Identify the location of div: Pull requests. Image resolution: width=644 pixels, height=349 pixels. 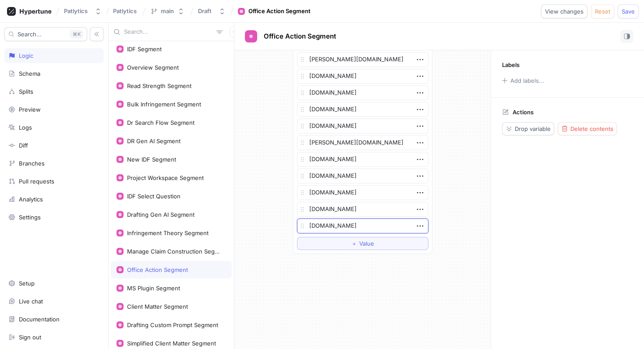
(36, 181).